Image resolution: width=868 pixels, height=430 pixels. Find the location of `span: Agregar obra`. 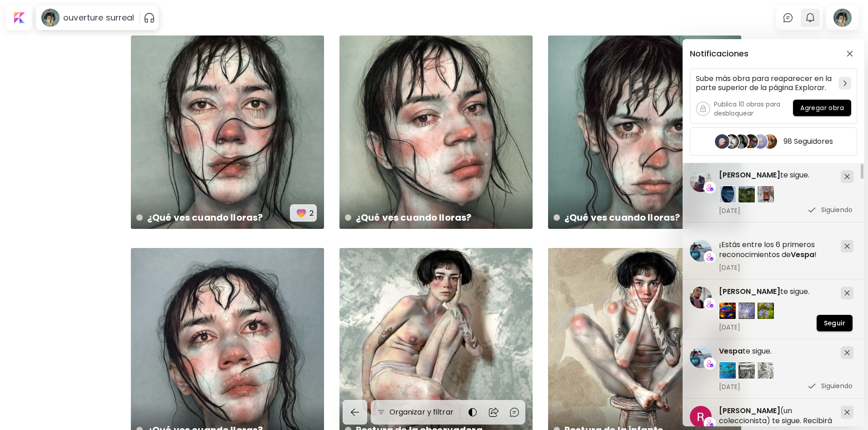

span: Agregar obra is located at coordinates (822, 108).